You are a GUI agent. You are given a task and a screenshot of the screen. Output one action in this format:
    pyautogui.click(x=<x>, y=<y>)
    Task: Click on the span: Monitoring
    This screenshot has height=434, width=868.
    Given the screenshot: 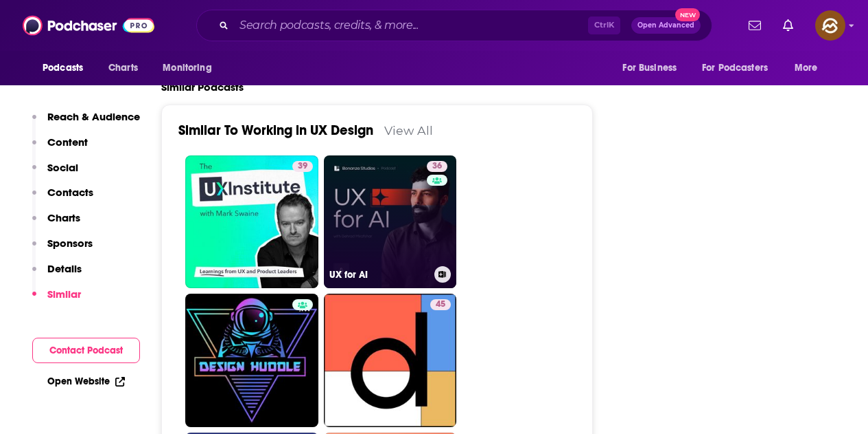 What is the action you would take?
    pyautogui.click(x=187, y=68)
    